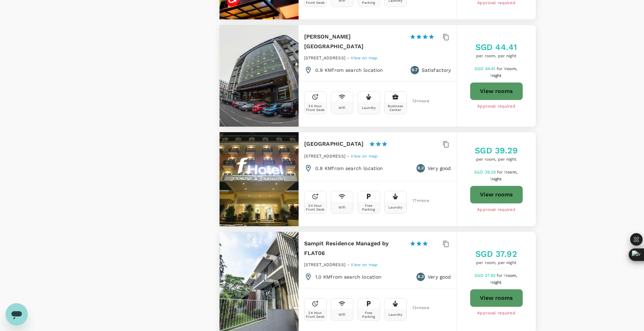 The height and width of the screenshot is (331, 644). I want to click on p: 1.0 KM from search location, so click(349, 277).